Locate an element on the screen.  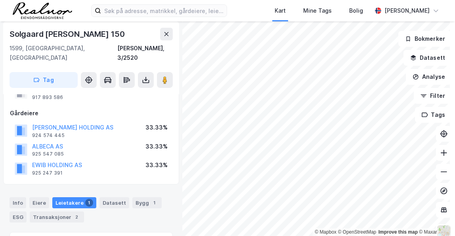
div: Leietakere is located at coordinates (74, 203).